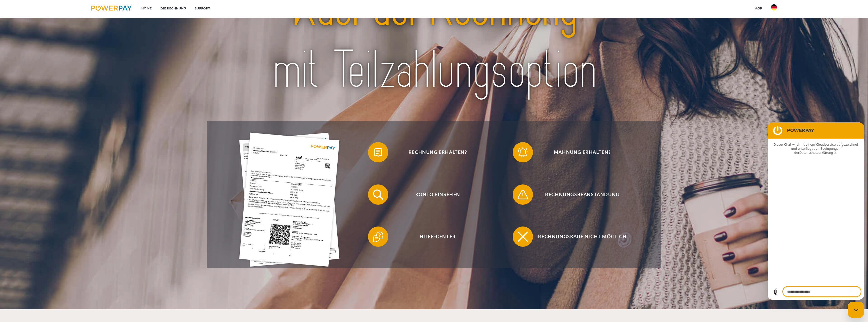  What do you see at coordinates (50, 30) in the screenshot?
I see `a: Datenschutzerklärung(wird in einer neuen Registerkarte geöffnet)` at bounding box center [50, 30].